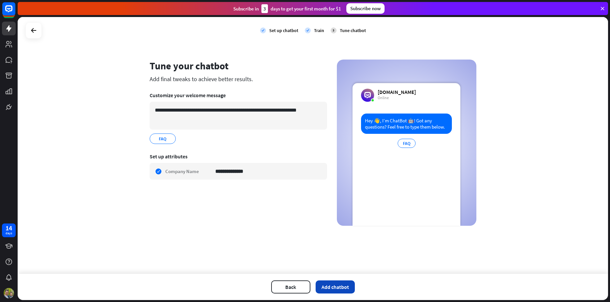 This screenshot has height=302, width=610. What do you see at coordinates (238, 95) in the screenshot?
I see `div: Customize your welcome message` at bounding box center [238, 95].